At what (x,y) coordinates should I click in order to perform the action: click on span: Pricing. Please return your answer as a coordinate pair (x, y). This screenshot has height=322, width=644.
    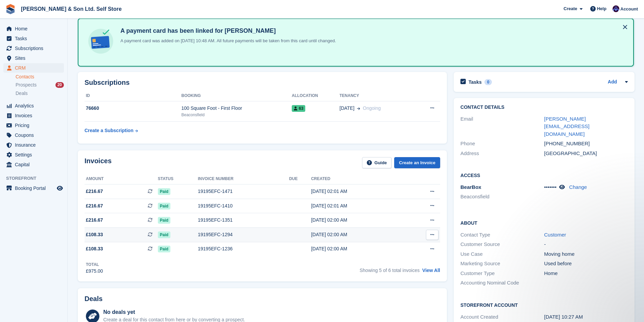
    Looking at the image, I should click on (35, 125).